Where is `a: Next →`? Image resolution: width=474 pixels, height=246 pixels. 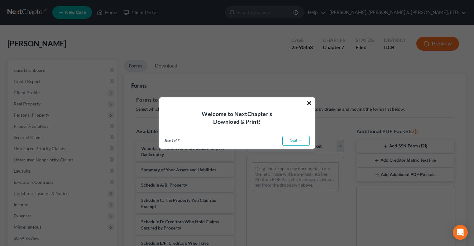 a: Next → is located at coordinates (296, 141).